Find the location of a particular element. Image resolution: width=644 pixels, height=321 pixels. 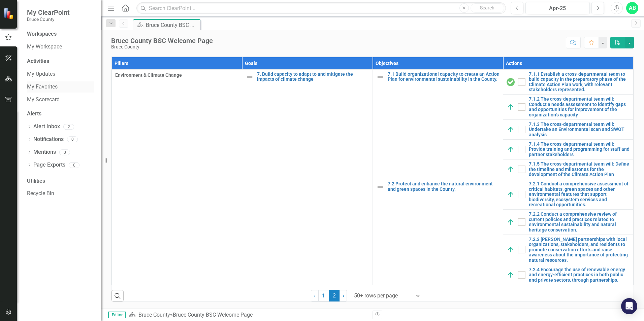

a: My Scorecard is located at coordinates (61, 100).